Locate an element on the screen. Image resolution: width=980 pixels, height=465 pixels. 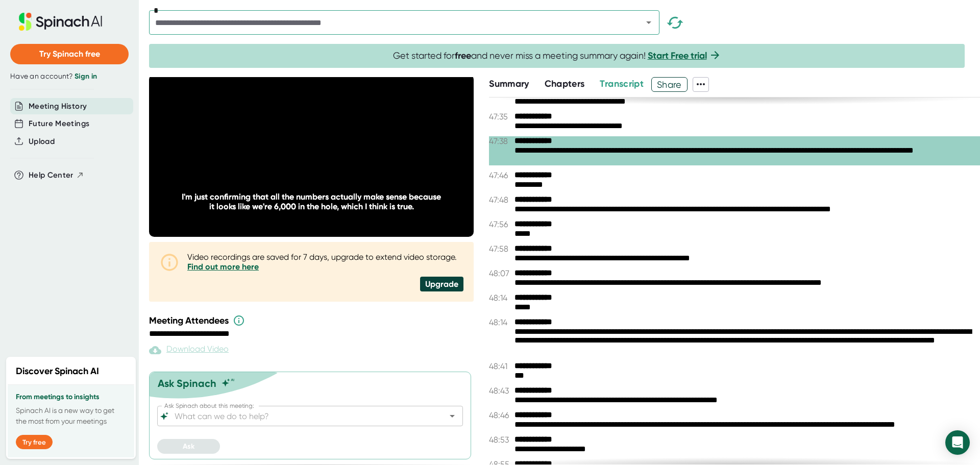
p: Spinach AI is a new way to get the most from your meetings is located at coordinates (71, 416).